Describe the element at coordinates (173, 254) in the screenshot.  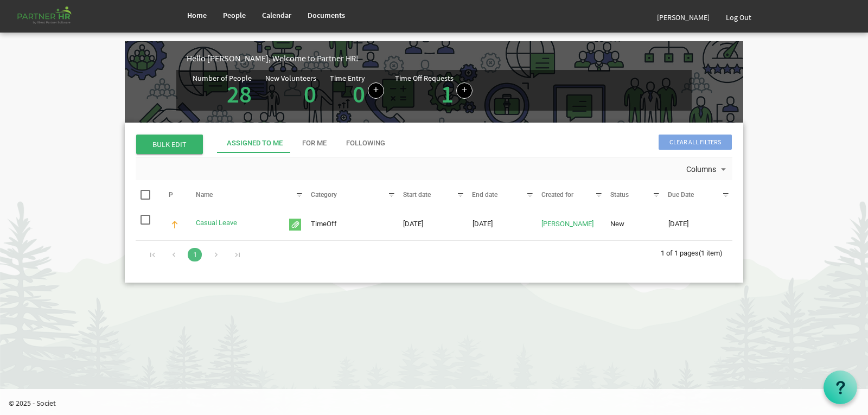
I see `div: Go to previous page` at that location.